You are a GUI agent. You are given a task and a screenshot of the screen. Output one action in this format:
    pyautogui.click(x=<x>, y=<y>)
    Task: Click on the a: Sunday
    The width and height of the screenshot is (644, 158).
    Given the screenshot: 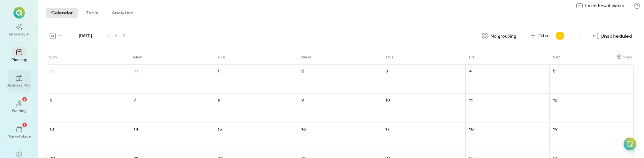 What is the action you would take?
    pyautogui.click(x=52, y=59)
    